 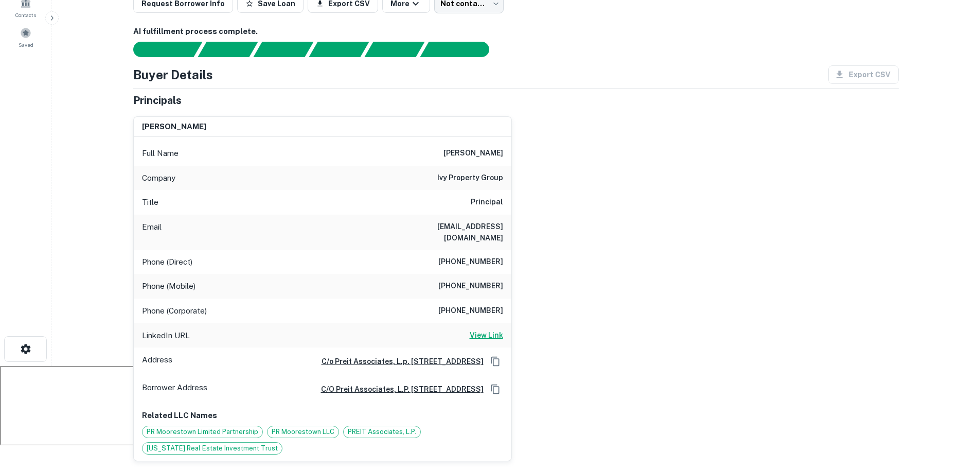 I want to click on a: View Link, so click(x=486, y=336).